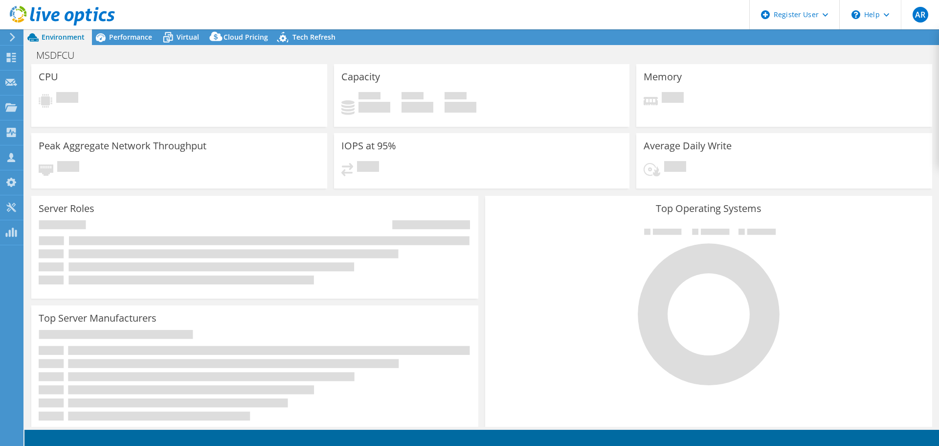 The height and width of the screenshot is (446, 939). I want to click on span: Used, so click(369, 97).